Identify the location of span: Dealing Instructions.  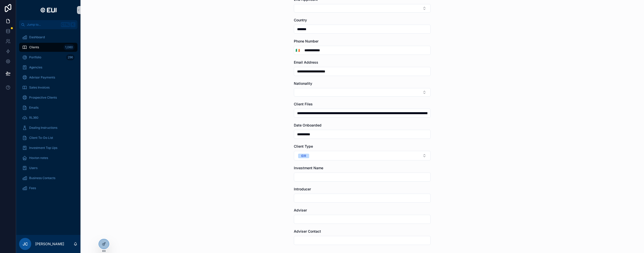
(43, 128).